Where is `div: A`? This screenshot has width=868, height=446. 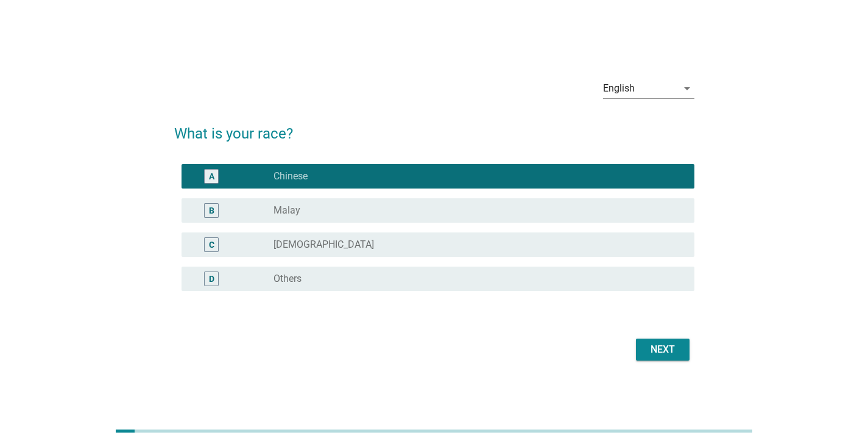 div: A is located at coordinates (211, 176).